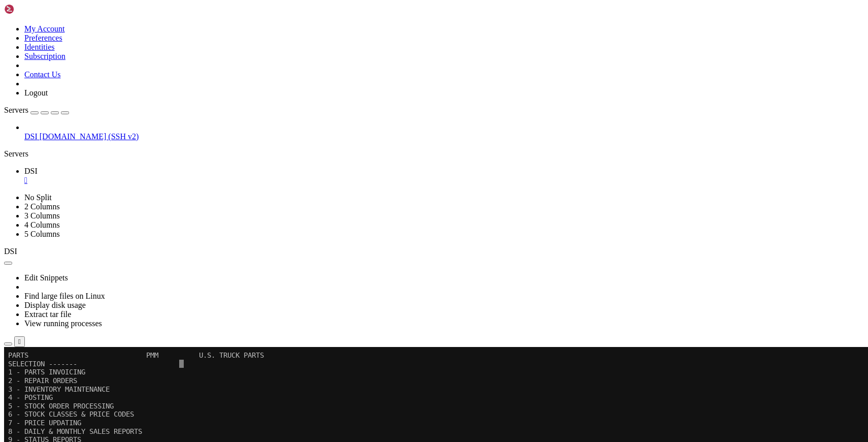 The width and height of the screenshot is (868, 442). I want to click on a: 2 Columns, so click(42, 207).